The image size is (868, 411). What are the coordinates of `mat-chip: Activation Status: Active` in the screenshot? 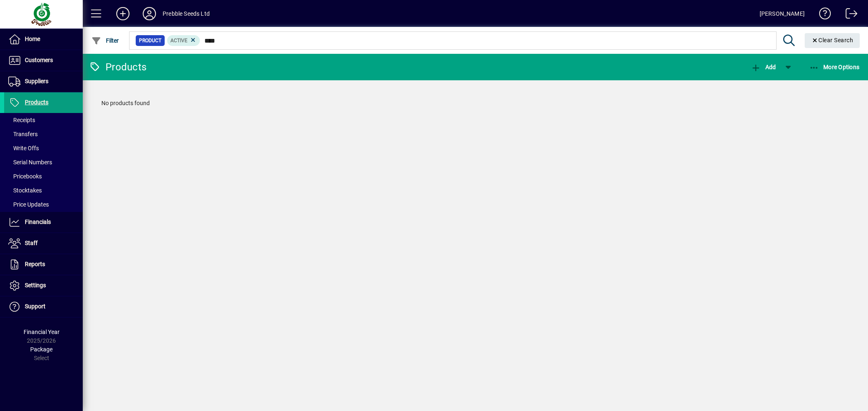 It's located at (184, 40).